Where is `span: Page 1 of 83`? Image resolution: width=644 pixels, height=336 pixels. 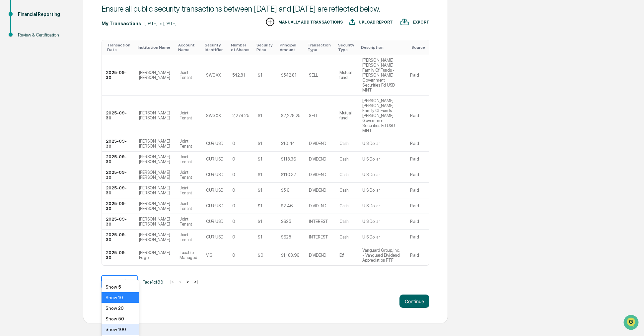
span: Page 1 of 83 is located at coordinates (153, 282).